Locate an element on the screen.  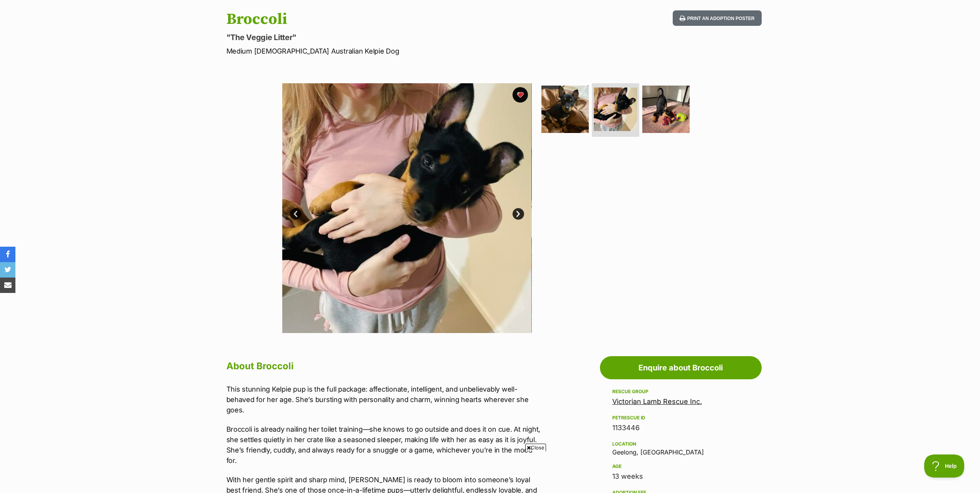
h1: Broccoli is located at coordinates (389, 19).